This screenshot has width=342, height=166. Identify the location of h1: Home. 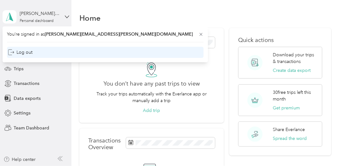
(90, 18).